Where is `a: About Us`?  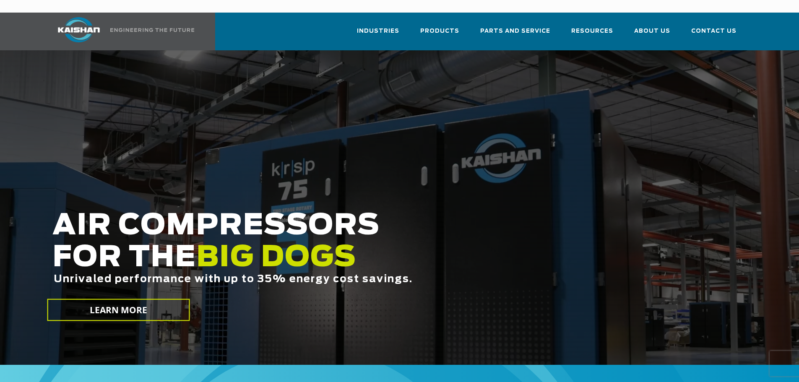 a: About Us is located at coordinates (652, 34).